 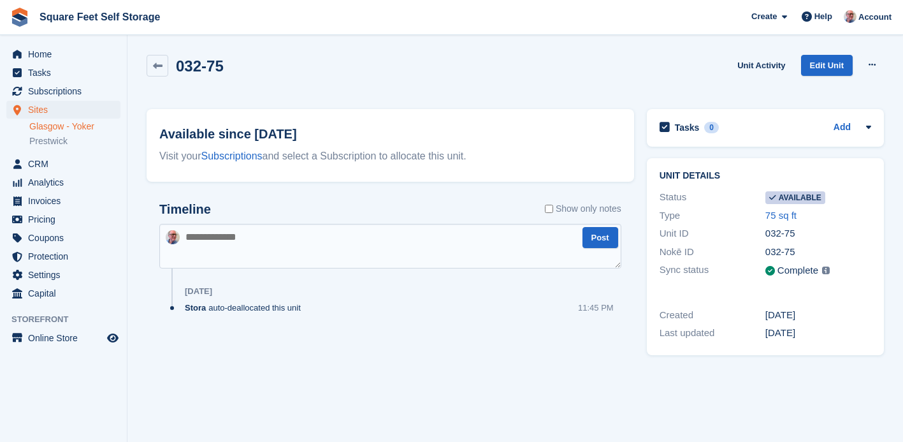 I want to click on div: Sync status, so click(x=713, y=270).